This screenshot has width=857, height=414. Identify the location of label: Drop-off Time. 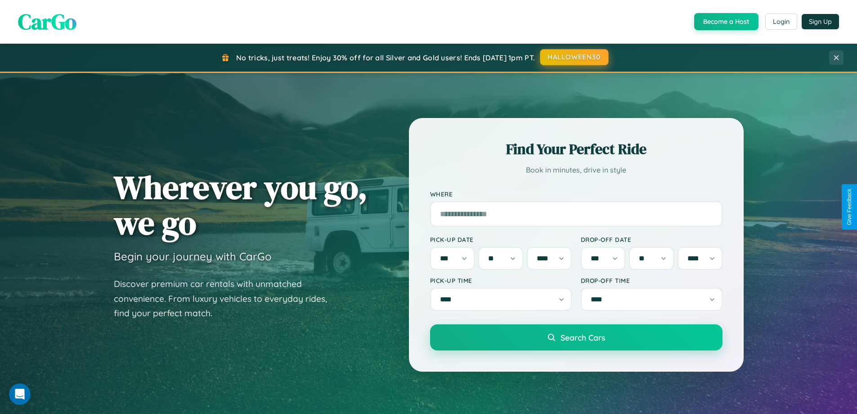
(652, 280).